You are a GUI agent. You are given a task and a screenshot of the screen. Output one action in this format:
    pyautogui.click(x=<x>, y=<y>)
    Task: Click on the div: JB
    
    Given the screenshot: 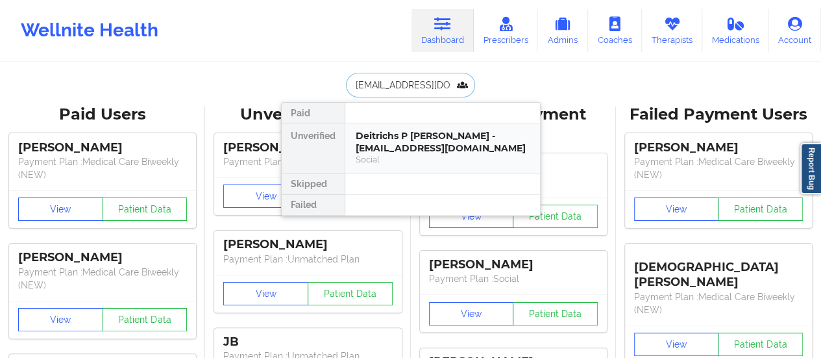 What is the action you would take?
    pyautogui.click(x=308, y=341)
    